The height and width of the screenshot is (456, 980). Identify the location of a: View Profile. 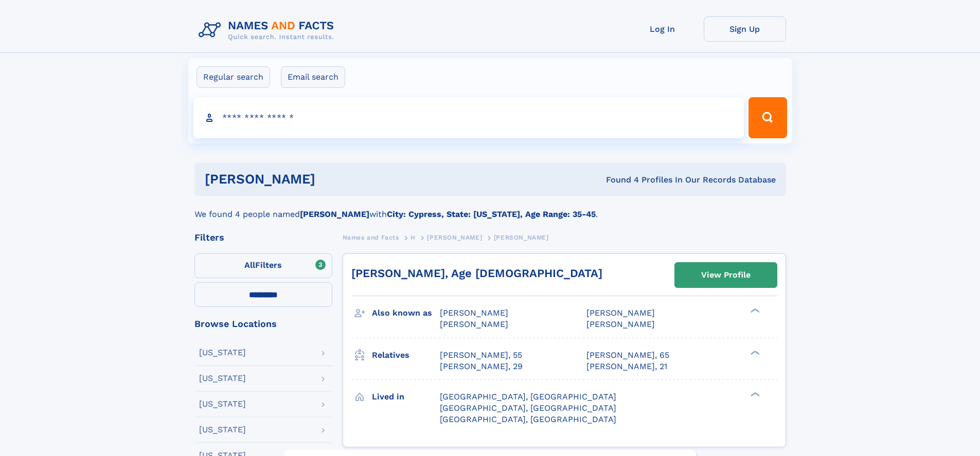
(726, 275).